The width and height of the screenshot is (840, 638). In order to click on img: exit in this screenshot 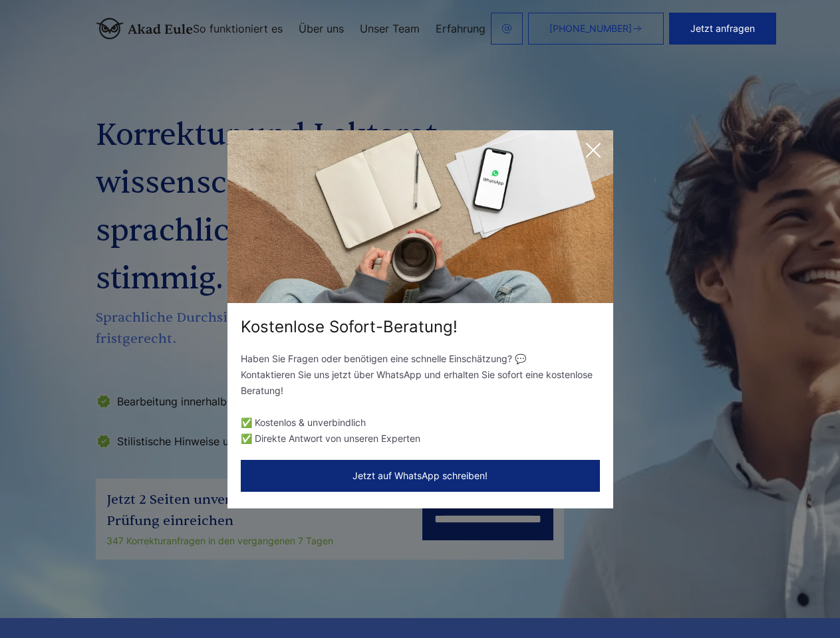, I will do `click(420, 217)`.